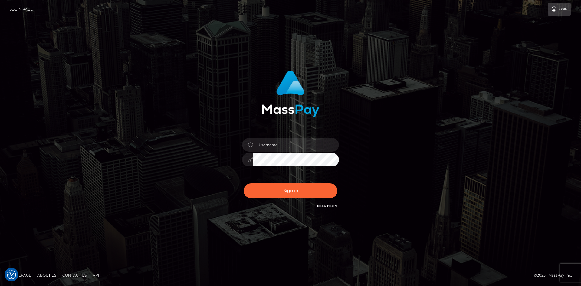 The image size is (581, 286). What do you see at coordinates (96, 275) in the screenshot?
I see `a: API` at bounding box center [96, 275].